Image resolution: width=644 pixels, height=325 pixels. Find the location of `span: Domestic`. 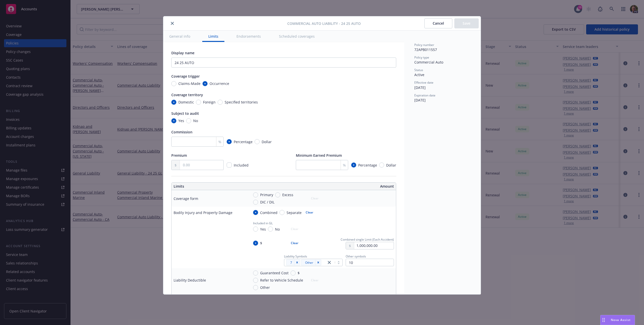

span: Domestic is located at coordinates (186, 102).